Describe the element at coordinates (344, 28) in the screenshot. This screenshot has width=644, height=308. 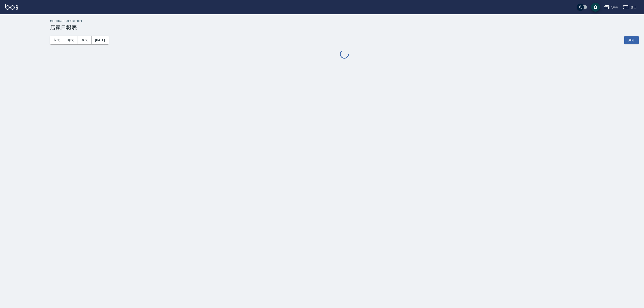
I see `h3: 店家日報表` at that location.